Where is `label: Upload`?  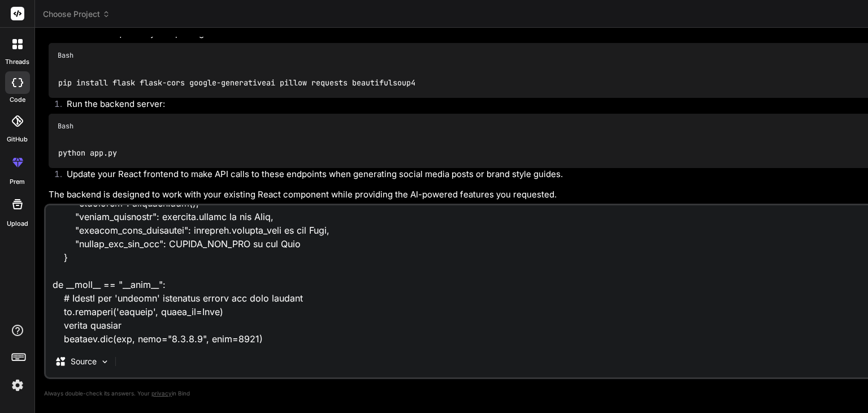
label: Upload is located at coordinates (18, 223).